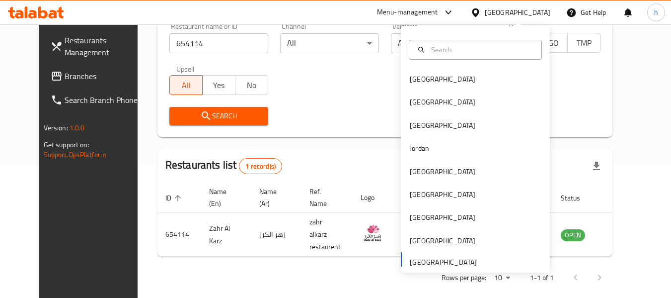 This screenshot has height=298, width=671. I want to click on td: 654114, so click(179, 234).